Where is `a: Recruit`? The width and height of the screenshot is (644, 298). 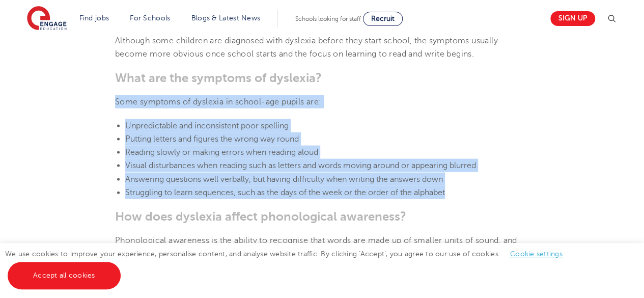 a: Recruit is located at coordinates (383, 19).